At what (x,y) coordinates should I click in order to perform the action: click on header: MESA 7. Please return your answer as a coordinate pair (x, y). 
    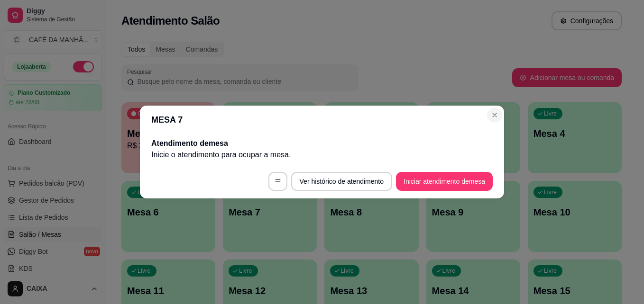
    Looking at the image, I should click on (322, 120).